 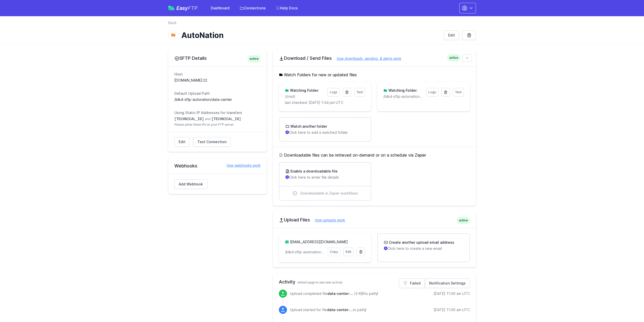 I want to click on h1: AutoNation, so click(x=310, y=35).